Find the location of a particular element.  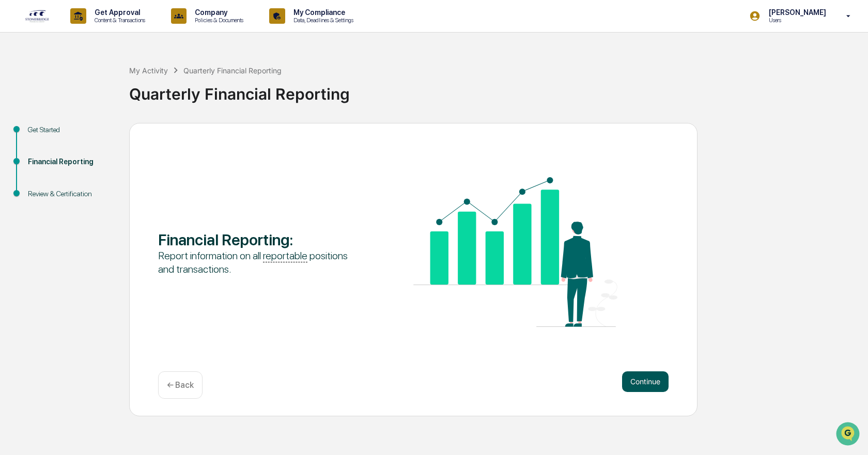

button: Continue is located at coordinates (645, 382).